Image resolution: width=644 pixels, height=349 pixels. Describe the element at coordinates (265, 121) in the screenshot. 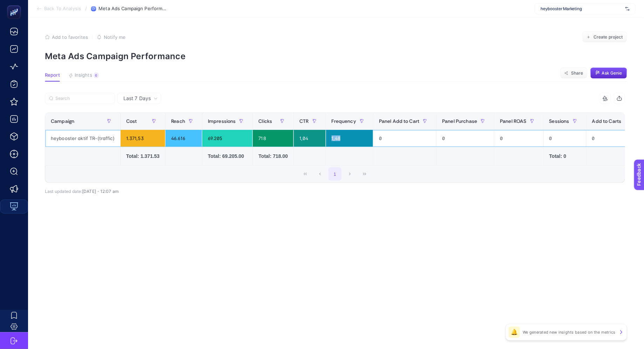

I see `span: Clicks` at that location.